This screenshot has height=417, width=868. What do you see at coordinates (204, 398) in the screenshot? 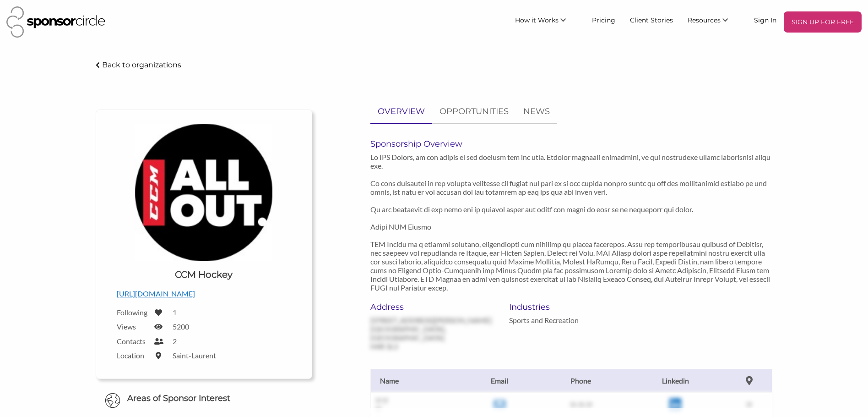
I see `h6: Areas of Sponsor Interest` at bounding box center [204, 398].